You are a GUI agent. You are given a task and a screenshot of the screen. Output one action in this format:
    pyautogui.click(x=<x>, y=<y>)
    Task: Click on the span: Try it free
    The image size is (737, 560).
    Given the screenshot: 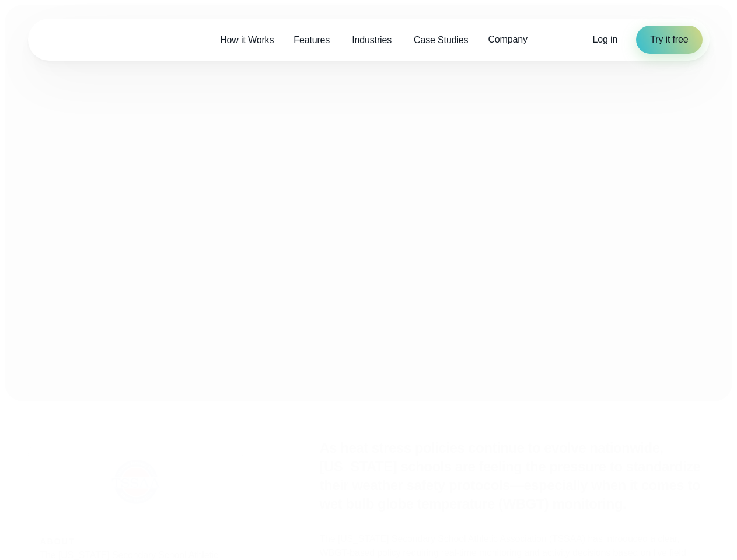 What is the action you would take?
    pyautogui.click(x=669, y=40)
    